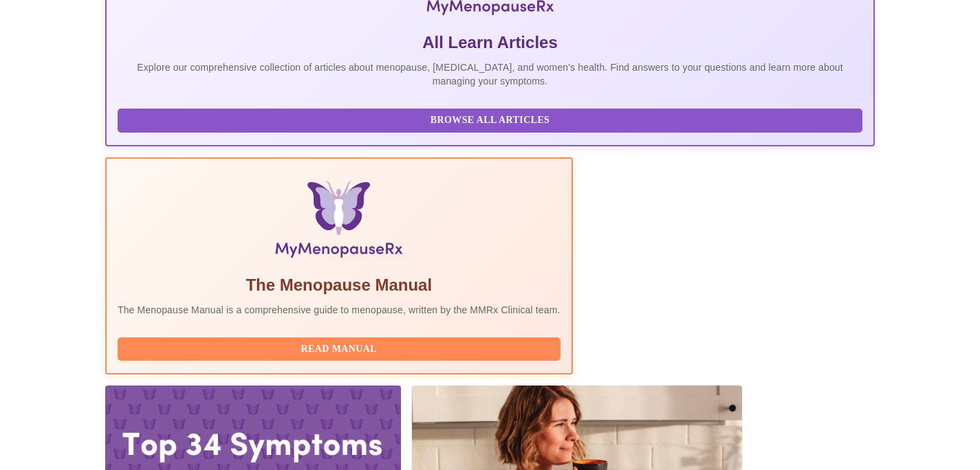  Describe the element at coordinates (339, 349) in the screenshot. I see `button: Read Manual` at that location.